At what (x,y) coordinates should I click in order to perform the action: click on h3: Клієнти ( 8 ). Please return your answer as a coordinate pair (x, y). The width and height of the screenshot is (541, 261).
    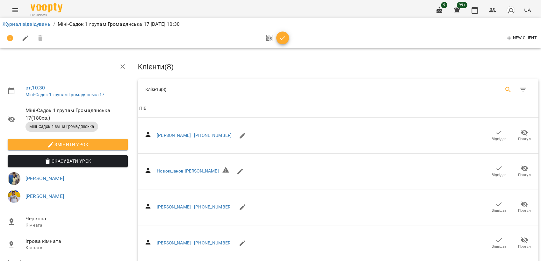
    Looking at the image, I should click on (338, 67).